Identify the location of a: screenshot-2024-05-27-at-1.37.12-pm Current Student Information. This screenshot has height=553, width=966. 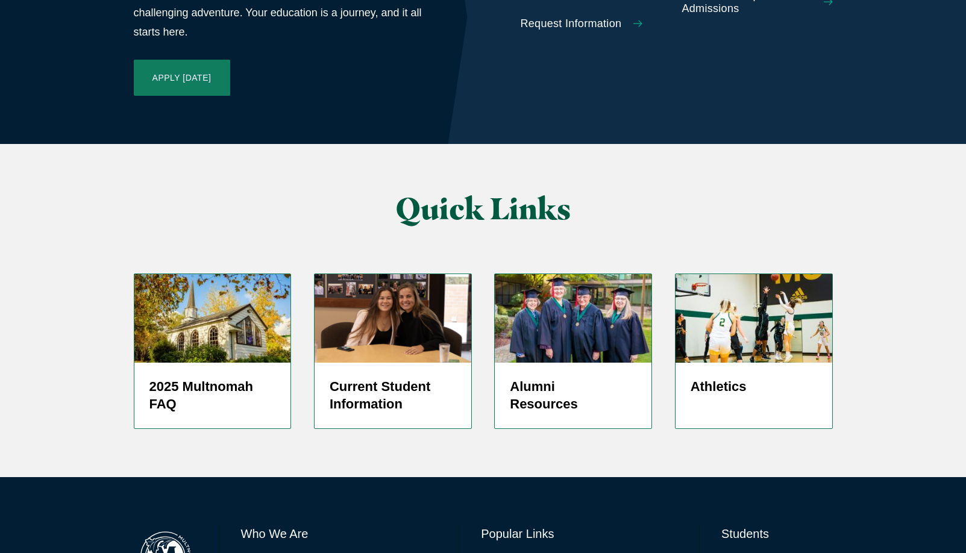
(393, 351).